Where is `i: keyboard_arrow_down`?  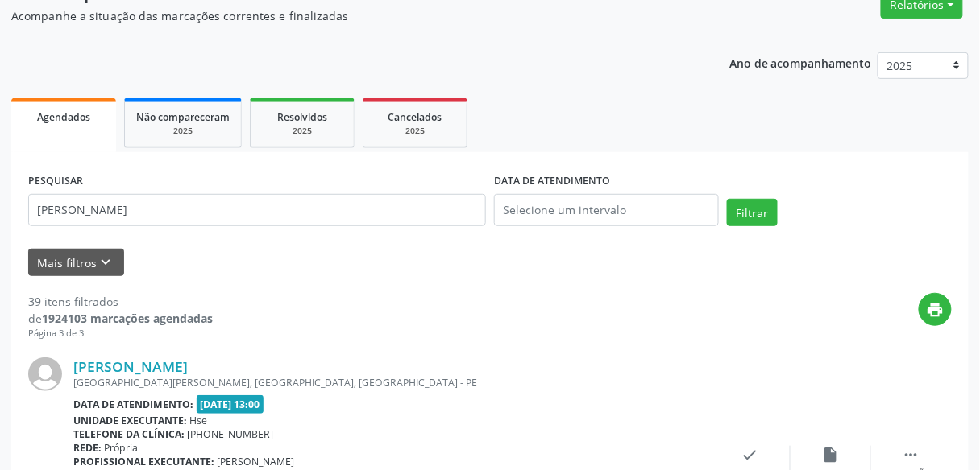 i: keyboard_arrow_down is located at coordinates (106, 263).